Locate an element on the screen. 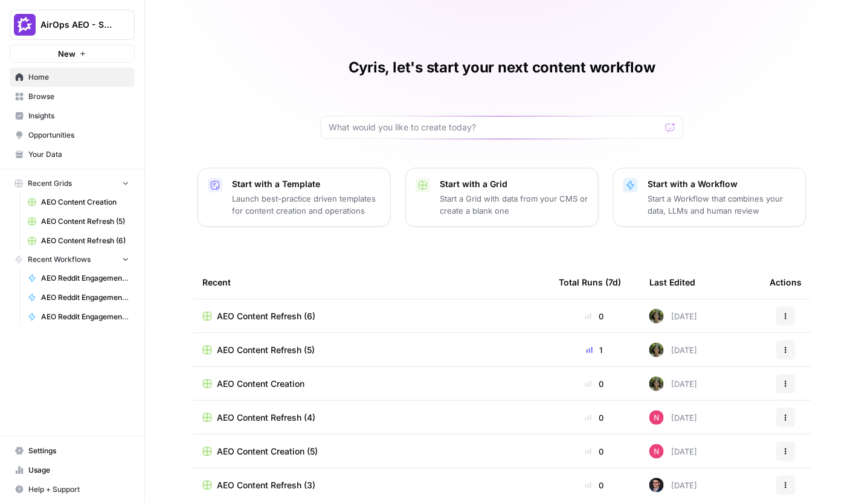  p: Start with a Grid is located at coordinates (514, 184).